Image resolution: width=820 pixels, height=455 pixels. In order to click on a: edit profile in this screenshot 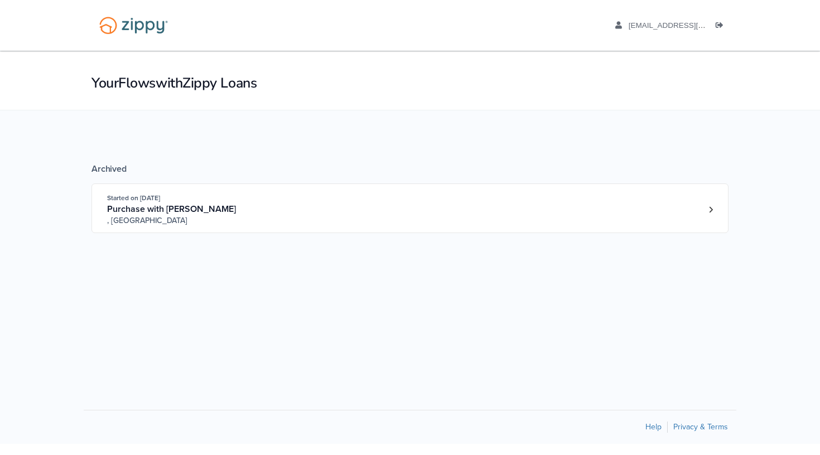, I will do `click(686, 27)`.